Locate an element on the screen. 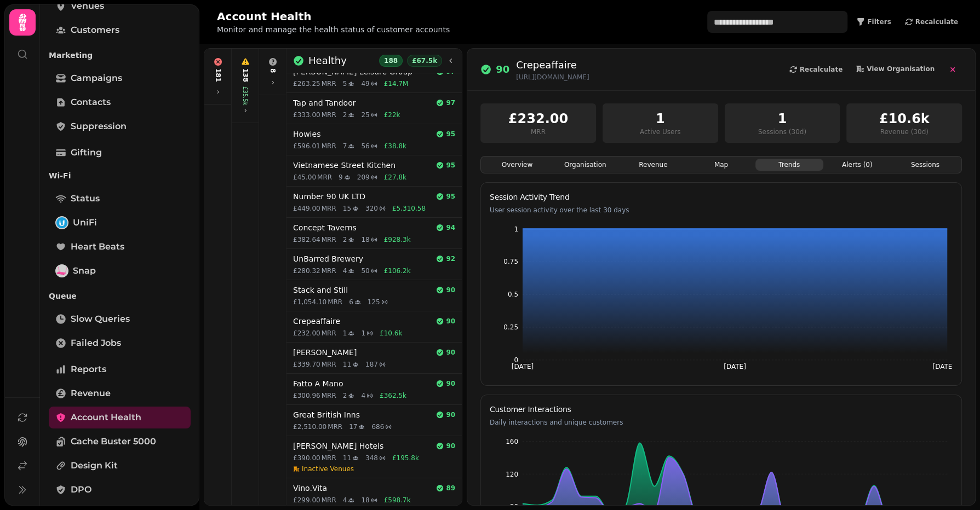  button: Alerts ( 0 ) is located at coordinates (857, 165).